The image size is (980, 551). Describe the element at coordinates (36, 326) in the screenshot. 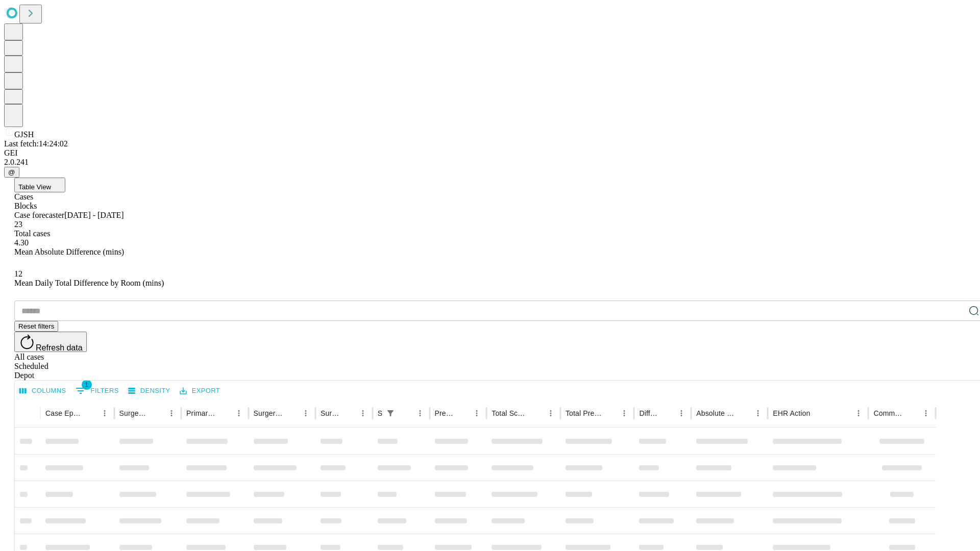

I see `span: Reset filters` at that location.